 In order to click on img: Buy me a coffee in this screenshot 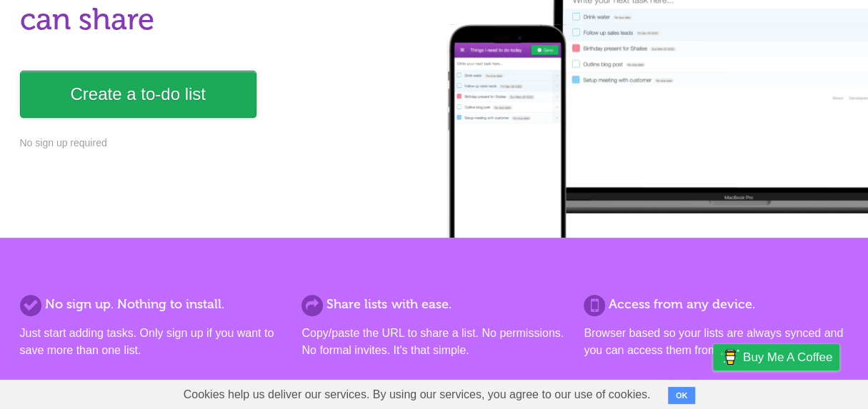, I will do `click(729, 357)`.